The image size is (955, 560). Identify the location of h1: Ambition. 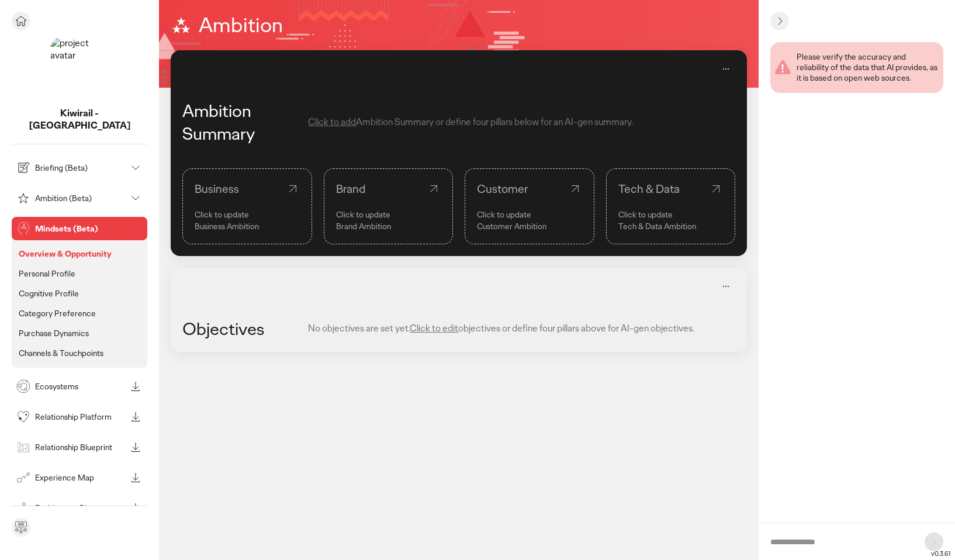
(226, 25).